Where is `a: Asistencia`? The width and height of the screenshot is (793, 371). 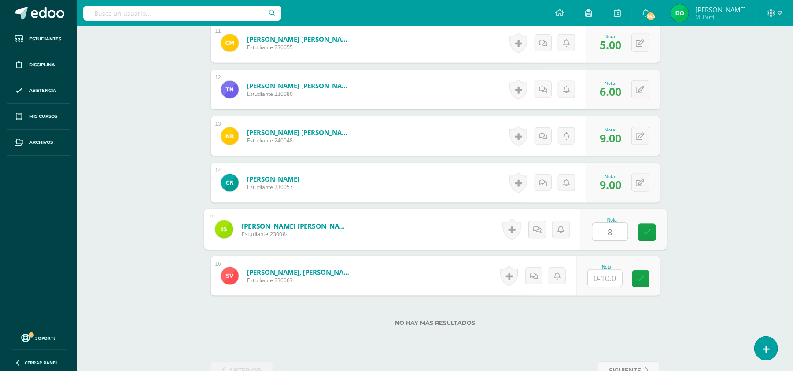 a: Asistencia is located at coordinates (39, 91).